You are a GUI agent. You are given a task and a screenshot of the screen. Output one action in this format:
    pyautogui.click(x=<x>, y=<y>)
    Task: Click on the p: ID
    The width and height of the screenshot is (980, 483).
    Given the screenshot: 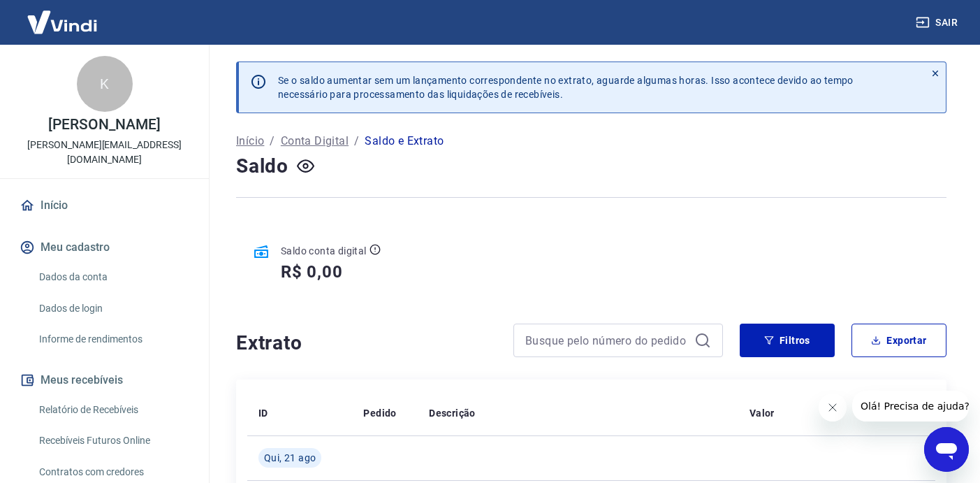 What is the action you would take?
    pyautogui.click(x=263, y=413)
    